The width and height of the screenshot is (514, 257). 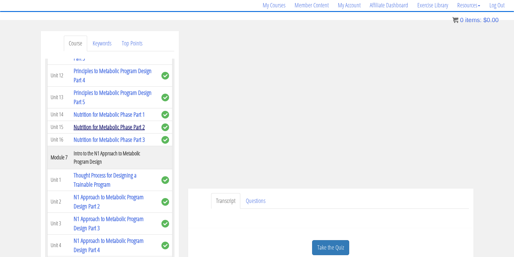 I want to click on span: items:, so click(x=473, y=20).